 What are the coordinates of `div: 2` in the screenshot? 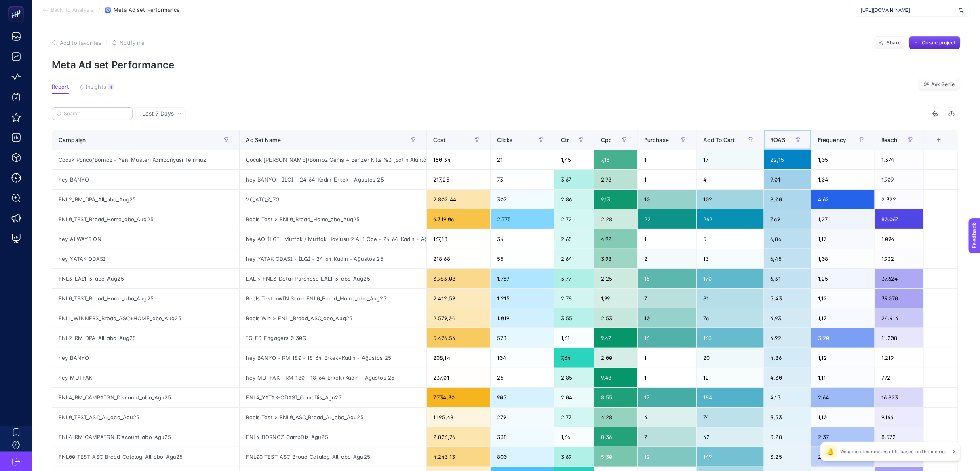 It's located at (666, 258).